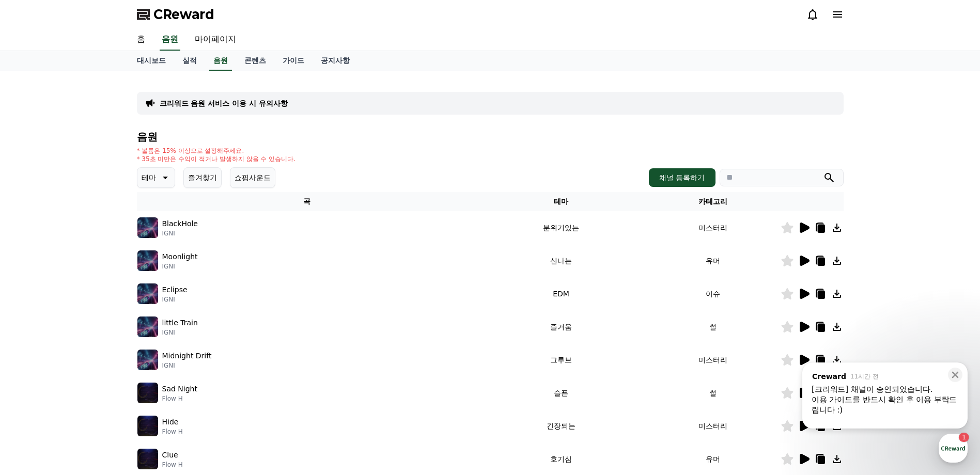  Describe the element at coordinates (713, 294) in the screenshot. I see `td: 이슈` at that location.